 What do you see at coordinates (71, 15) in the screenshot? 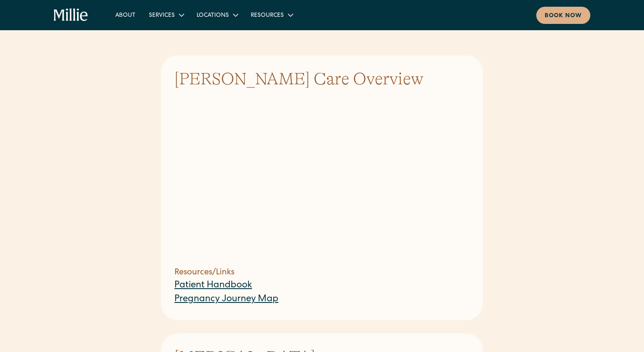
I see `a: home` at bounding box center [71, 15].